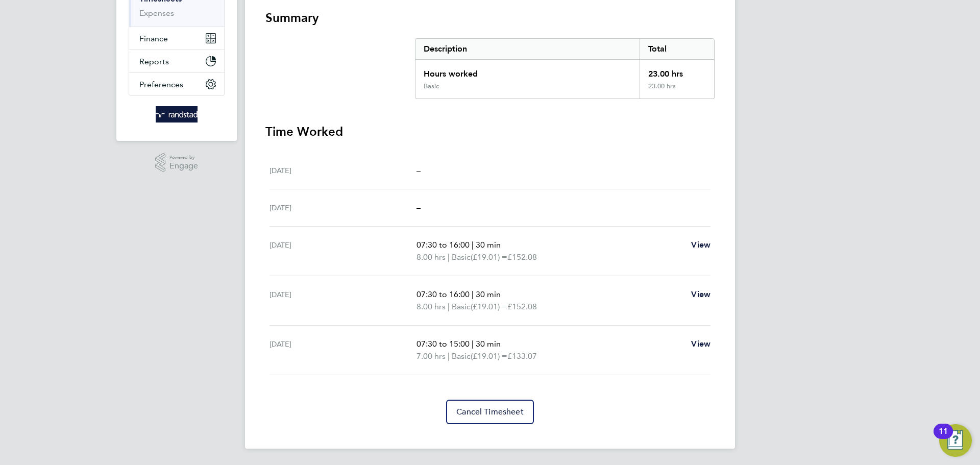 The height and width of the screenshot is (465, 980). I want to click on button: Cancel Timesheet, so click(490, 412).